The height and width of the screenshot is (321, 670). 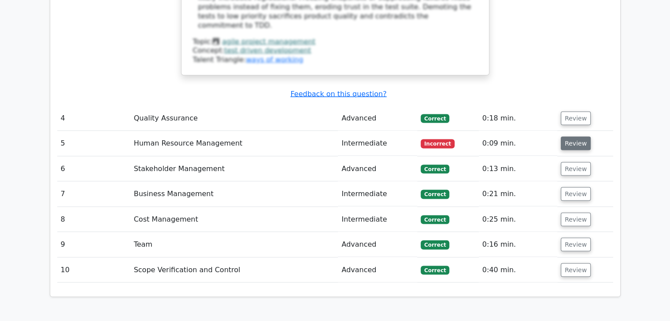 I want to click on td: 5, so click(x=94, y=144).